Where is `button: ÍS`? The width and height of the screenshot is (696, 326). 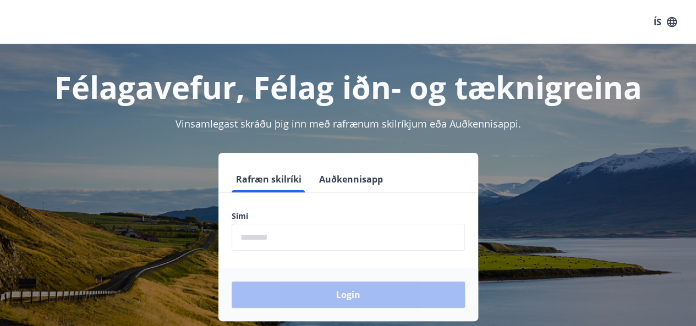
button: ÍS is located at coordinates (665, 22).